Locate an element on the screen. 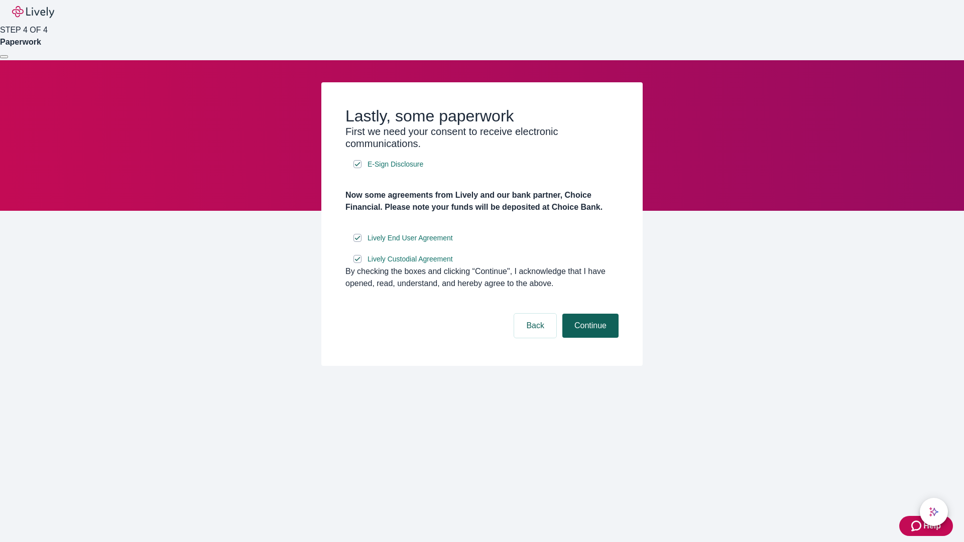 This screenshot has height=542, width=964. button: Continue is located at coordinates (590, 326).